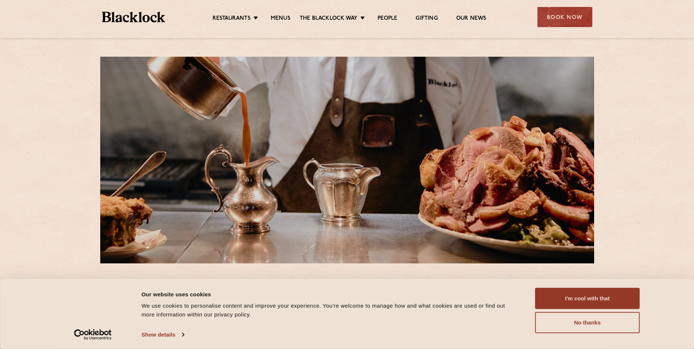 This screenshot has height=349, width=694. I want to click on button: I'm cool with that, so click(588, 299).